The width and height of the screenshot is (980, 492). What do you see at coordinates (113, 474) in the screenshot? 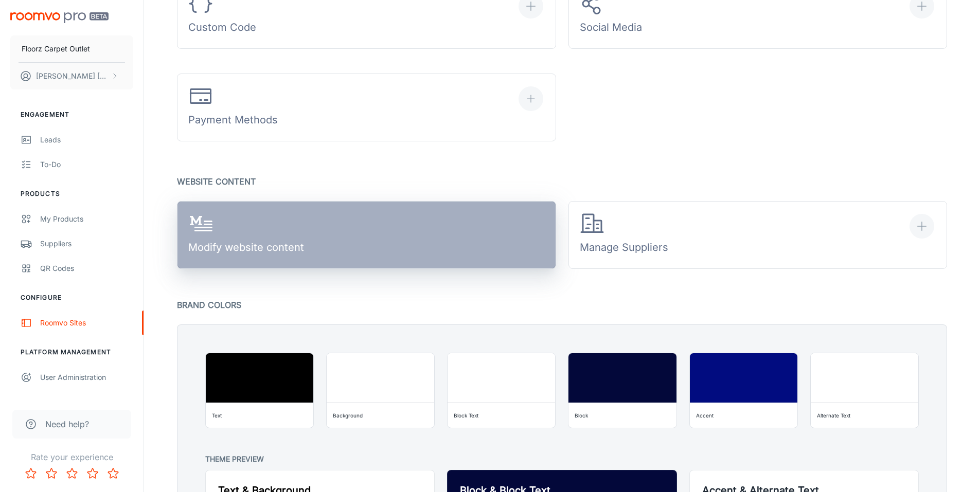
I see `button: Rate 5 star` at bounding box center [113, 474].